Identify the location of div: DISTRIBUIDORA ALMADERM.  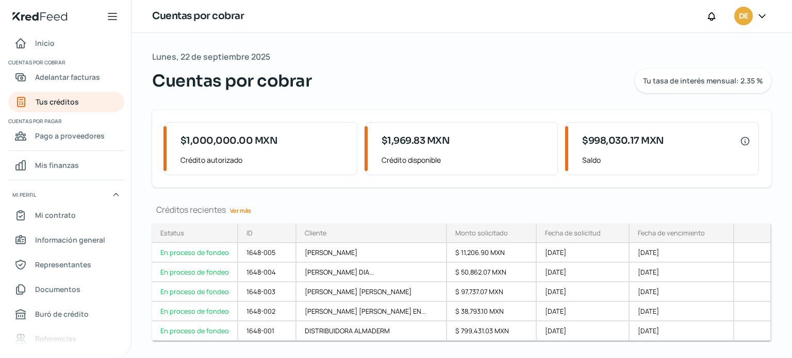
(371, 332).